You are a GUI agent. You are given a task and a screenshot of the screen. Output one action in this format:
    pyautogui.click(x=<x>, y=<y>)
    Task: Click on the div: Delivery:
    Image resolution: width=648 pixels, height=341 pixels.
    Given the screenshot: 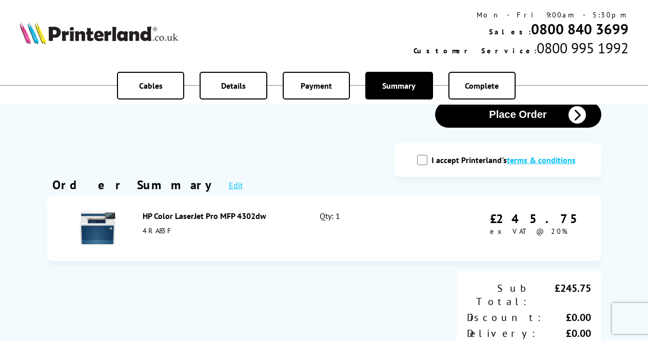 What is the action you would take?
    pyautogui.click(x=502, y=333)
    